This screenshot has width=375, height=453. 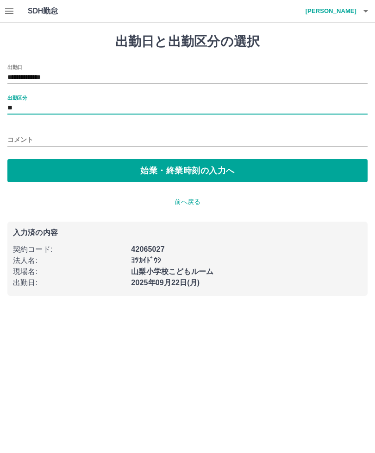 I want to click on button: 始業・終業時刻の入力へ, so click(x=188, y=171).